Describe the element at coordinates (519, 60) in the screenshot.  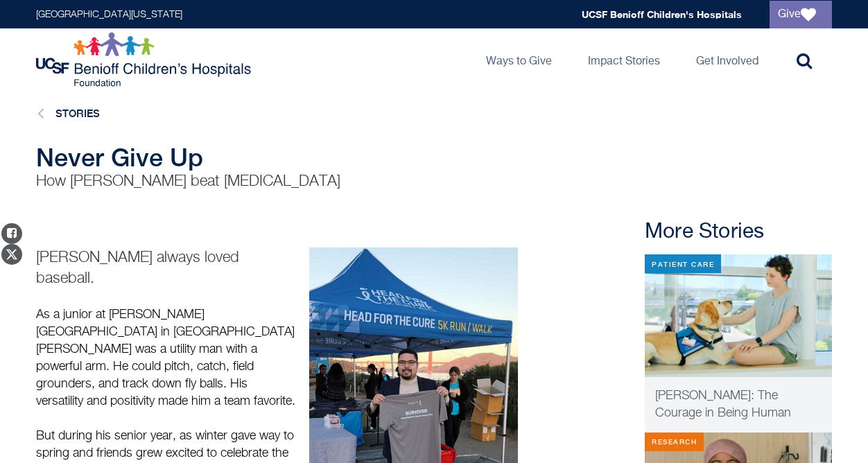
I see `a: Ways to Give` at that location.